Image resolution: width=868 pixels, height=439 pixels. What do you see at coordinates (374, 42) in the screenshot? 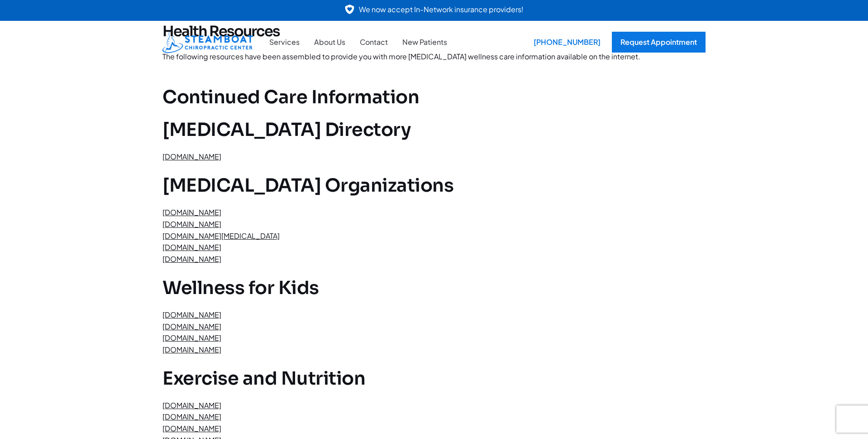
I see `a: Contact` at bounding box center [374, 42].